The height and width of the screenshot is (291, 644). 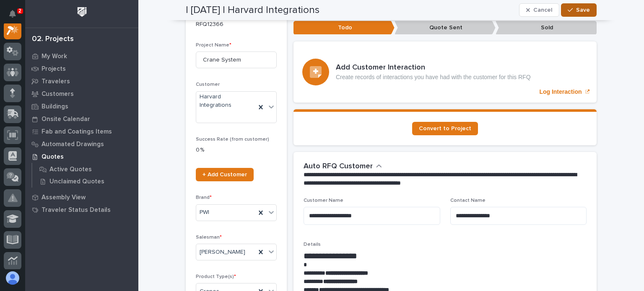 I want to click on p: Customers, so click(x=57, y=94).